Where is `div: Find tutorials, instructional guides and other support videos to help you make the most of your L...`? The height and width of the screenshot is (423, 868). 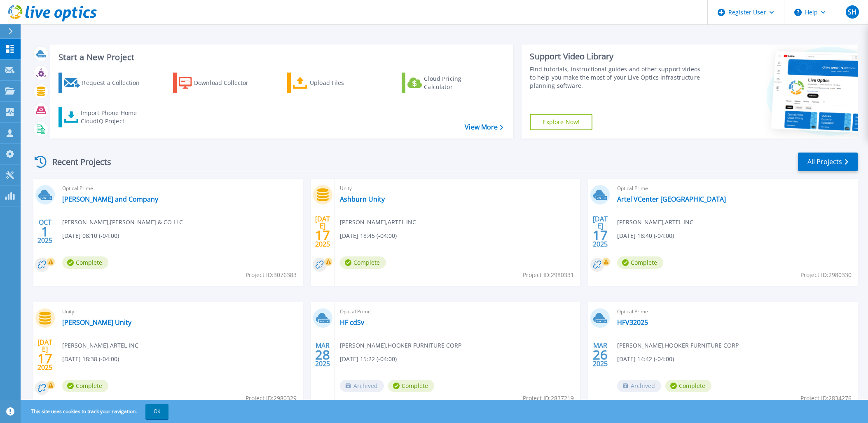
div: Find tutorials, instructional guides and other support videos to help you make the most of your L... is located at coordinates (616, 77).